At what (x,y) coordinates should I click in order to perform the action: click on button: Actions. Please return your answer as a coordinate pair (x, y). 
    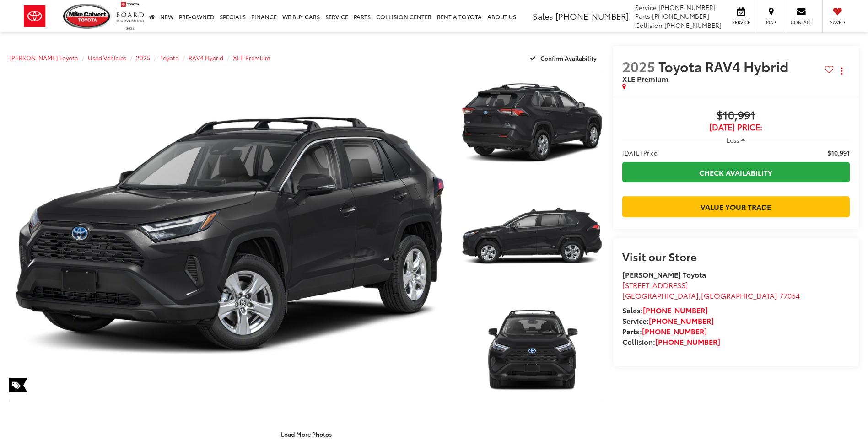
    Looking at the image, I should click on (841, 70).